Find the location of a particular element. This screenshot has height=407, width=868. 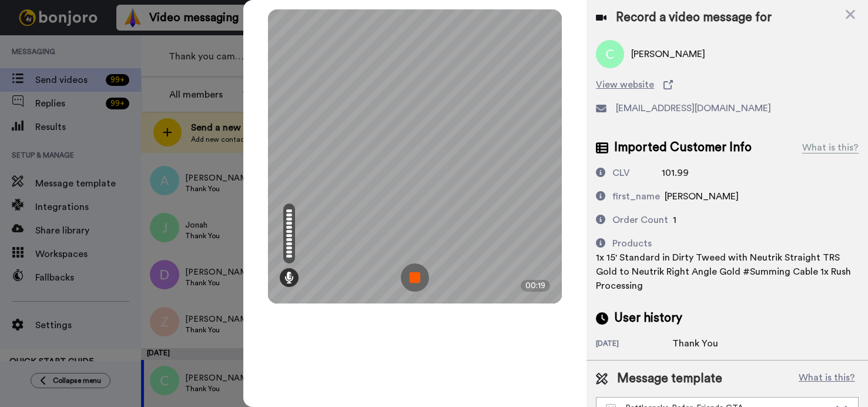

img: ic_record_stop.svg is located at coordinates (415, 278).